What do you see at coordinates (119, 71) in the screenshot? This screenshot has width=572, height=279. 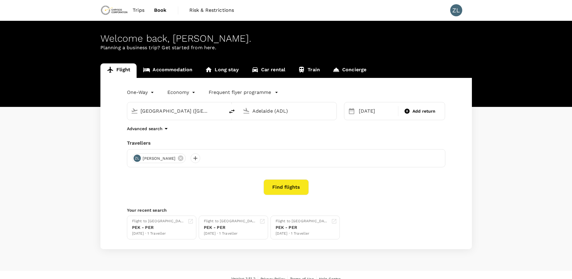 I see `a: Flight` at bounding box center [119, 71].